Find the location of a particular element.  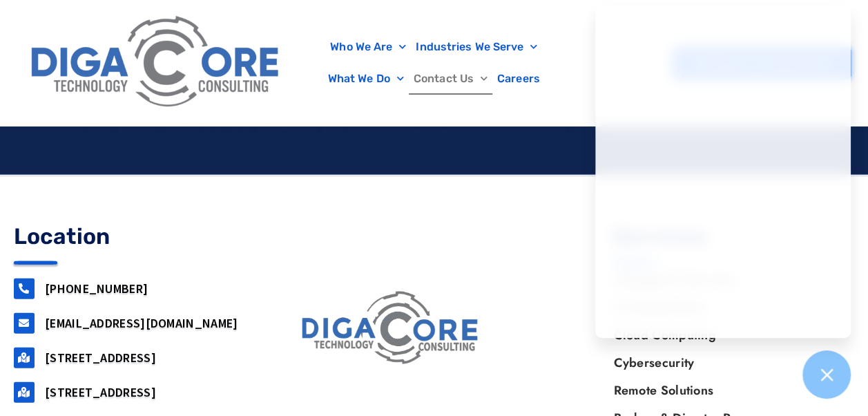

a: 160 airport road, Suite 201, Lakewood, NJ, 08701 is located at coordinates (24, 358).